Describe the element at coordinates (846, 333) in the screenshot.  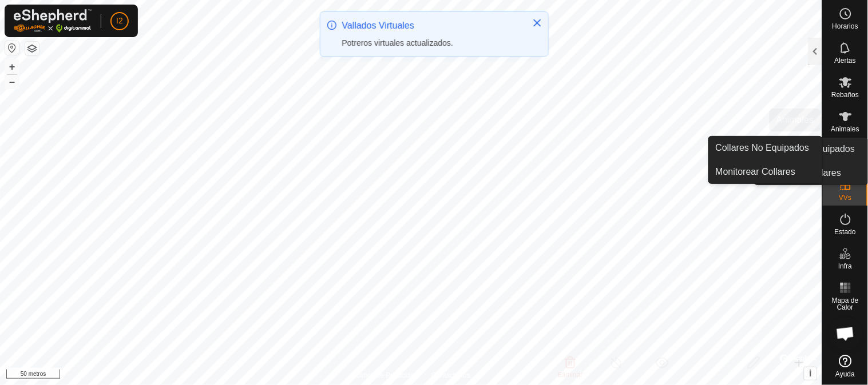
I see `div: Chat abierto` at that location.